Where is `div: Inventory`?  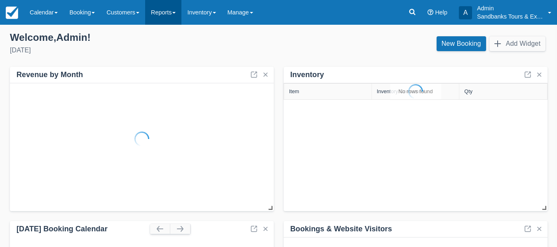 div: Inventory is located at coordinates (307, 75).